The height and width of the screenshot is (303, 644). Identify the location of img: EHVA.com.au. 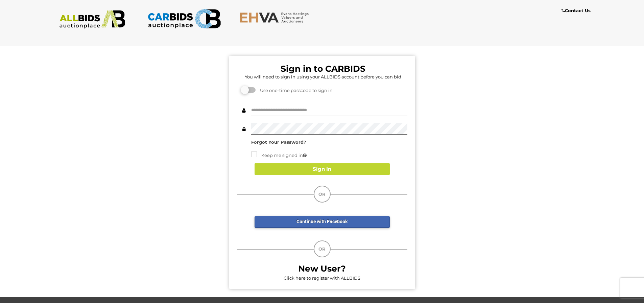
(276, 17).